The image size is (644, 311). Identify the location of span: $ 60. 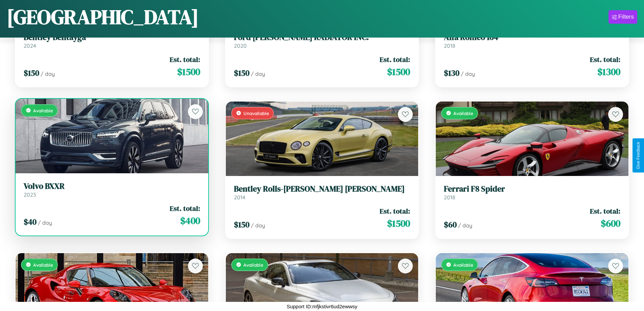
(451, 224).